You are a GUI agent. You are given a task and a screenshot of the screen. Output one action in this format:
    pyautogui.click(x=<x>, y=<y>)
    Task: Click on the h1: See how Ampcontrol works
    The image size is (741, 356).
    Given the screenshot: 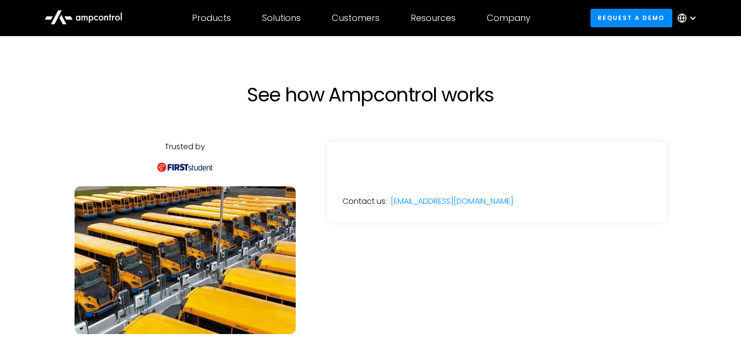 What is the action you would take?
    pyautogui.click(x=371, y=95)
    